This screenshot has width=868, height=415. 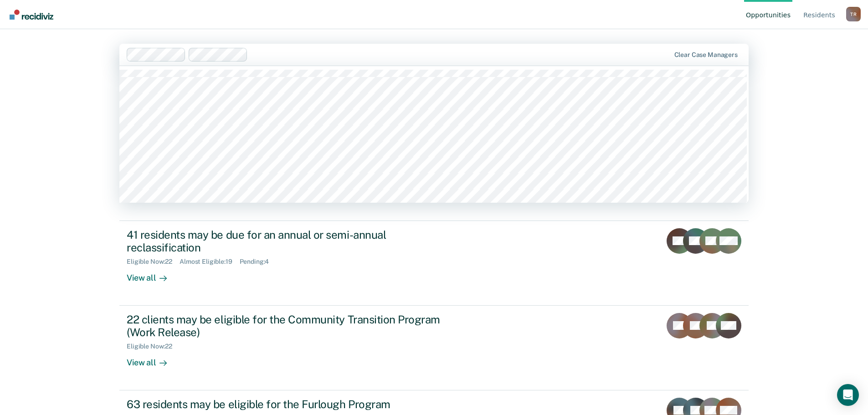 What do you see at coordinates (434, 263) in the screenshot?
I see `a: 41 residents may be due for an annual or semi-annual reclassificationEligible Now:22Almost Eligib...` at bounding box center [434, 263].